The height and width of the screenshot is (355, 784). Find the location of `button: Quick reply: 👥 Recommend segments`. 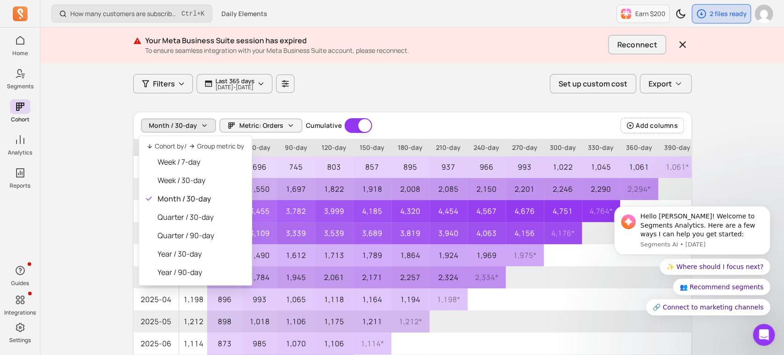

button: Quick reply: 👥 Recommend segments is located at coordinates (121, 92).